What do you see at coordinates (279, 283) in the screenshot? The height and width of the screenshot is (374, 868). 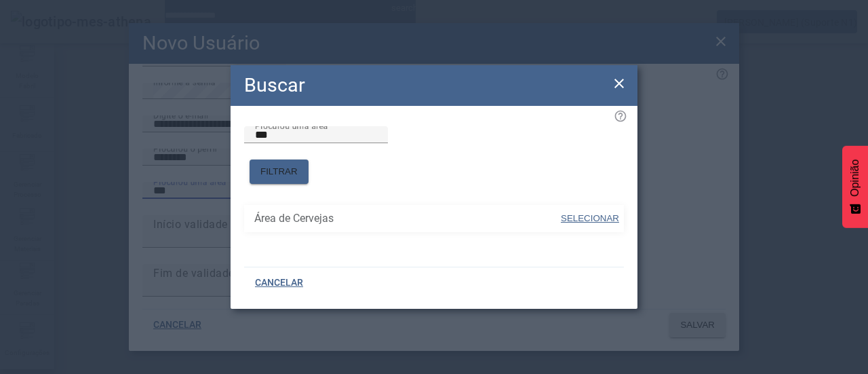 I see `font: CANCELAR` at bounding box center [279, 283].